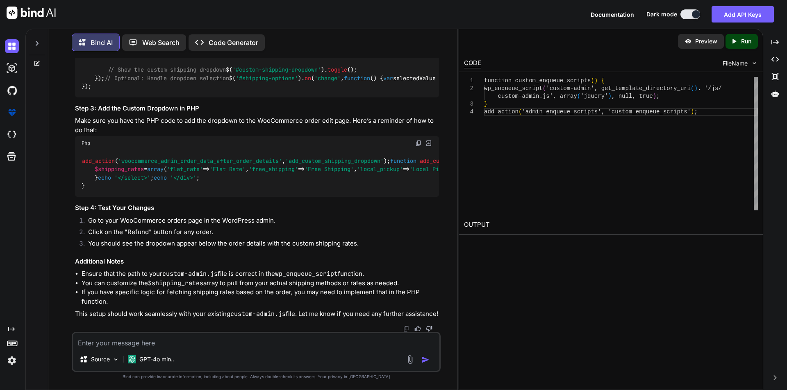 The image size is (787, 390). Describe the element at coordinates (12, 68) in the screenshot. I see `img: darkAi-studio` at that location.